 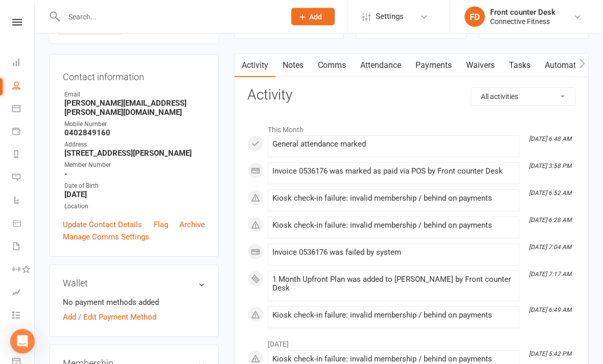 I want to click on div: Mobile Number, so click(x=134, y=125).